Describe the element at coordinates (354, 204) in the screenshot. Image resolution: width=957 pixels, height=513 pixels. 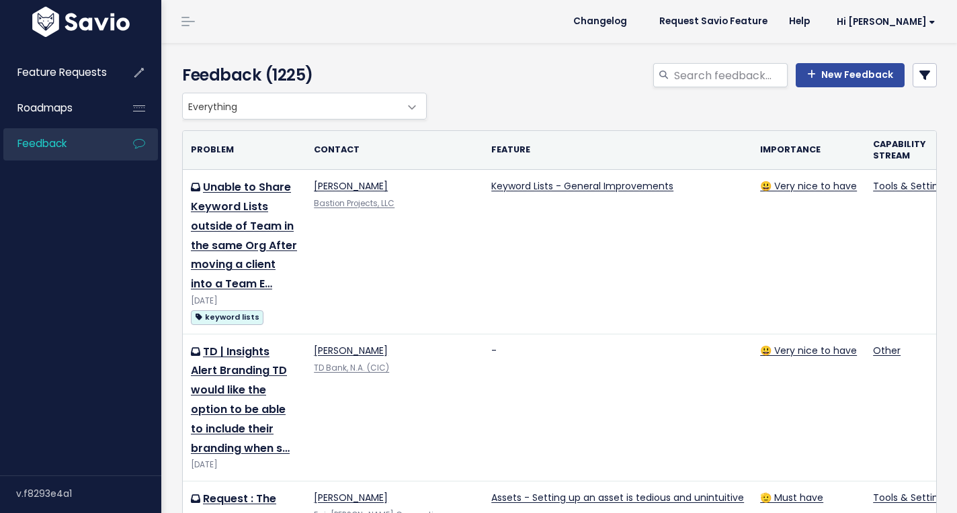
I see `a: Bastion Projects, LLC` at that location.